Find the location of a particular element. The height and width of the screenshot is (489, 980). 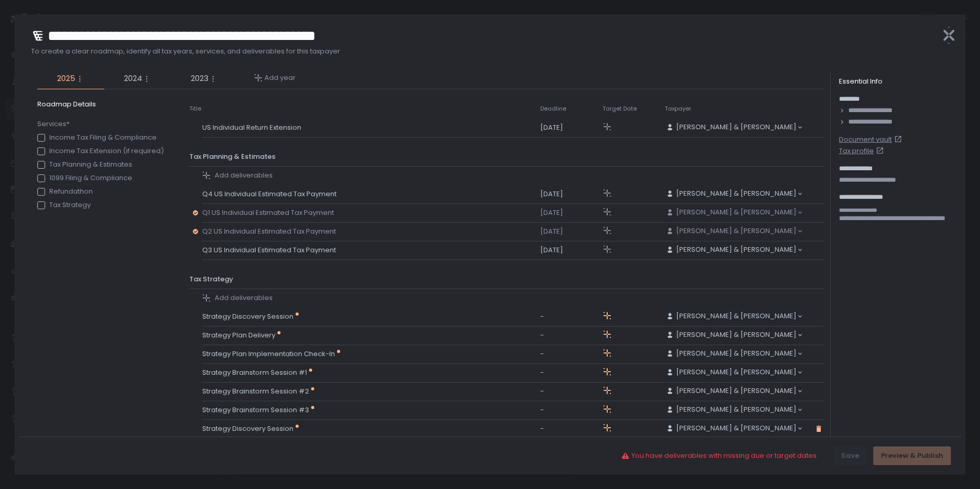

span: US Individual Return Extension is located at coordinates (254, 128).